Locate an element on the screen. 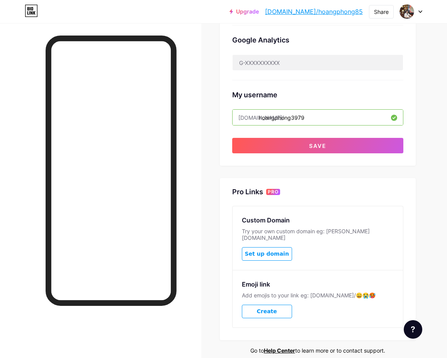 This screenshot has height=358, width=447. div: Google Analytics is located at coordinates (318, 40).